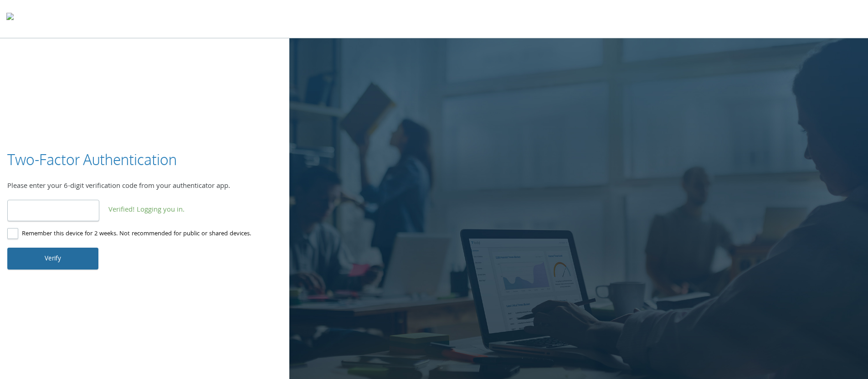  Describe the element at coordinates (92, 160) in the screenshot. I see `h3: Two-Factor Authentication` at that location.